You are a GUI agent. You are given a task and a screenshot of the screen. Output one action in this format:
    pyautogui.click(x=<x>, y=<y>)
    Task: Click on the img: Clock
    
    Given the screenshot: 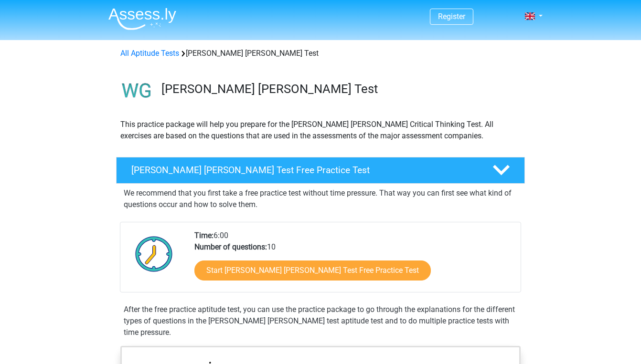 What is the action you would take?
    pyautogui.click(x=154, y=254)
    